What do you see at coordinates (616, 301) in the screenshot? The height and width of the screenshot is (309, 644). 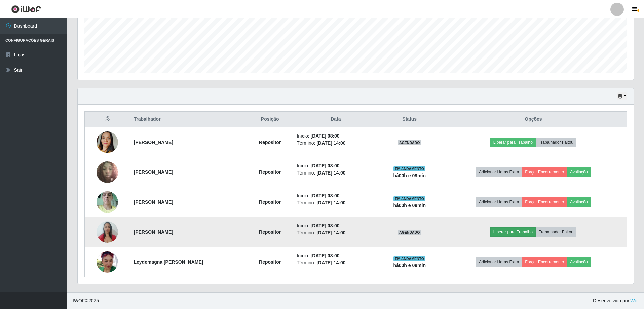 I see `span: Desenvolvido por` at bounding box center [616, 301].